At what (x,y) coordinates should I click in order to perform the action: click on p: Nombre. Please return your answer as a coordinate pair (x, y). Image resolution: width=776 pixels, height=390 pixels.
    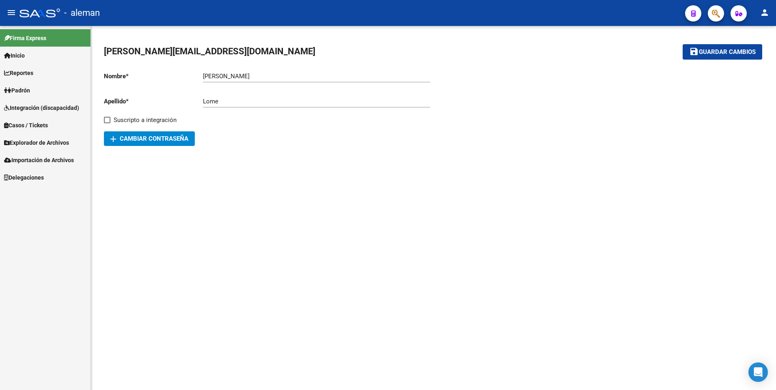
    Looking at the image, I should click on (153, 76).